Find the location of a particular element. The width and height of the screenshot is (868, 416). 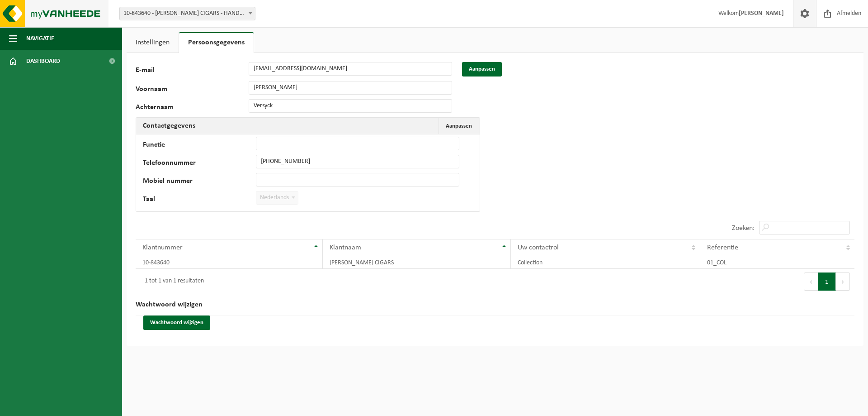

label: Voornaam is located at coordinates (192, 90).